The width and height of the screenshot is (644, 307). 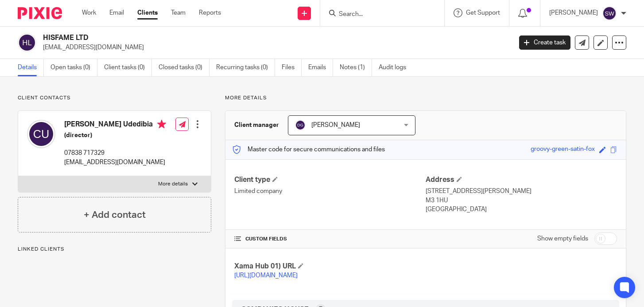 What do you see at coordinates (114, 249) in the screenshot?
I see `p: Linked clients` at bounding box center [114, 249].